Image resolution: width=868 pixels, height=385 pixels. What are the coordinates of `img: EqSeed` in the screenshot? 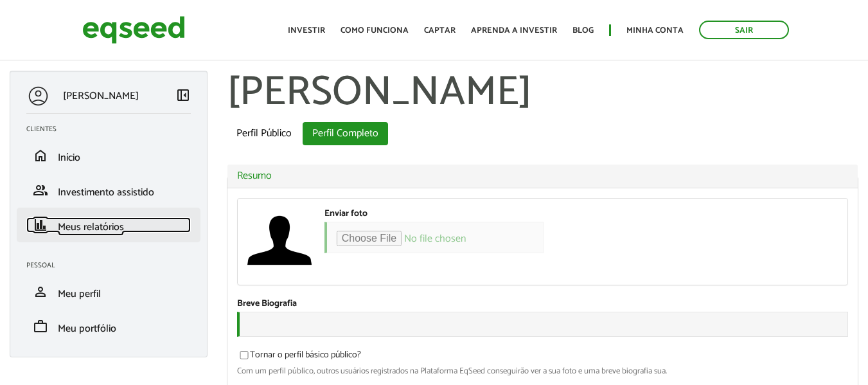 It's located at (134, 30).